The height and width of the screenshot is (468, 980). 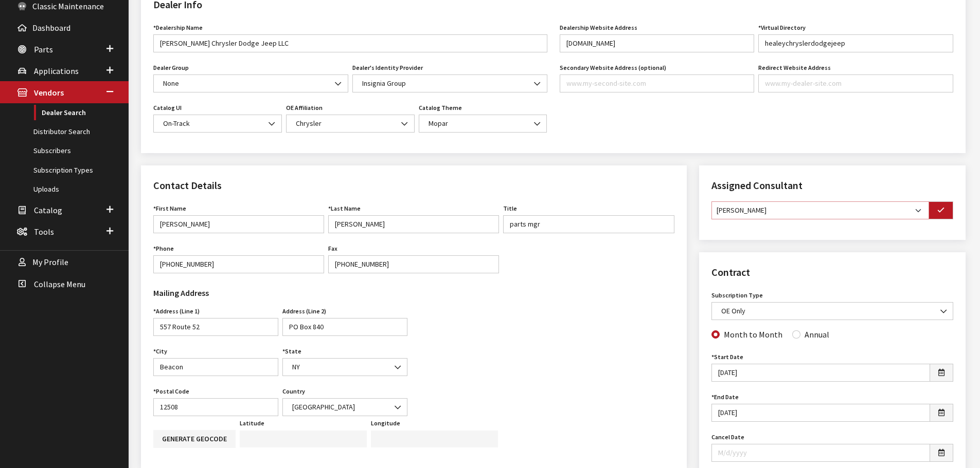 What do you see at coordinates (344, 209) in the screenshot?
I see `label: Last Name` at bounding box center [344, 209].